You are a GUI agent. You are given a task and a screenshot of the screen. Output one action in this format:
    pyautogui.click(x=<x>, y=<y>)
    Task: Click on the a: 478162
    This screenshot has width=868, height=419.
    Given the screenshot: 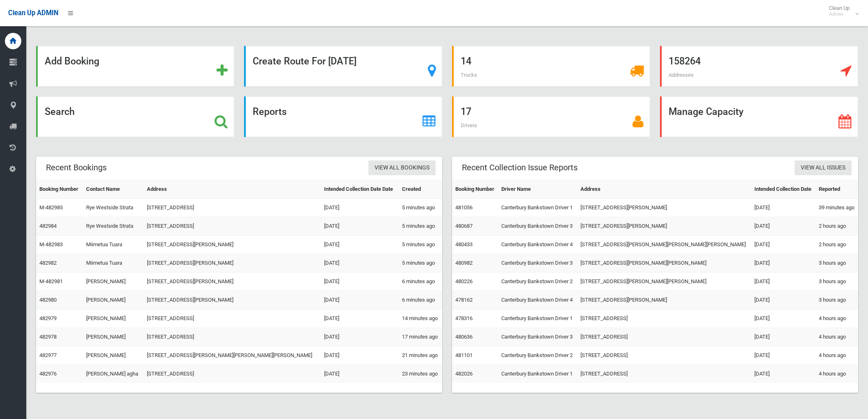 What is the action you would take?
    pyautogui.click(x=464, y=300)
    